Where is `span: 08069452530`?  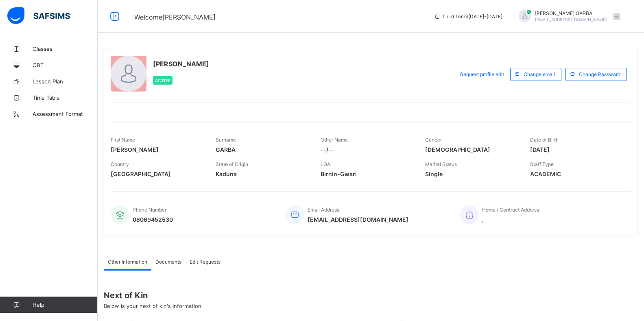 span: 08069452530 is located at coordinates (152, 219).